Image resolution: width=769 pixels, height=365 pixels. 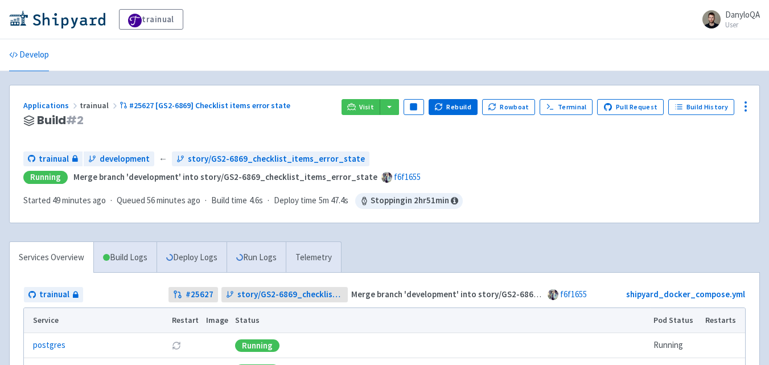 What do you see at coordinates (191, 257) in the screenshot?
I see `a: Deploy Logs` at bounding box center [191, 257].